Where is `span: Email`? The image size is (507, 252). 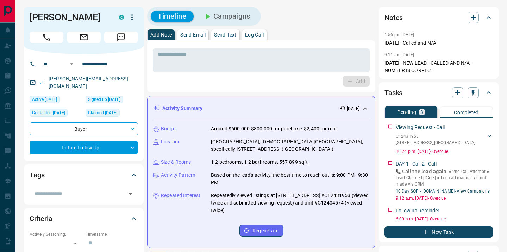
span: Email is located at coordinates (84, 37).